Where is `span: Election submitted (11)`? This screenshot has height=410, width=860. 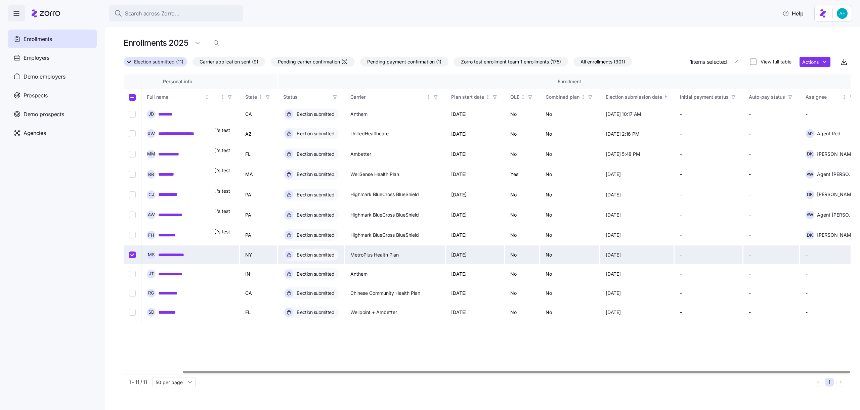 span: Election submitted (11) is located at coordinates (159, 62).